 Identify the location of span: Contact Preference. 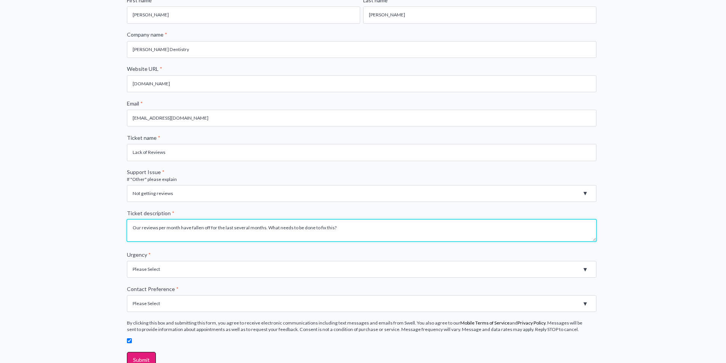
(151, 289).